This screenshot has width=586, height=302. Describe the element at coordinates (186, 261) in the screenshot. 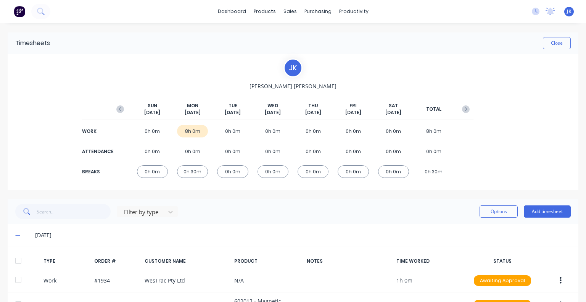

I see `div: CUSTOMER NAME` at that location.